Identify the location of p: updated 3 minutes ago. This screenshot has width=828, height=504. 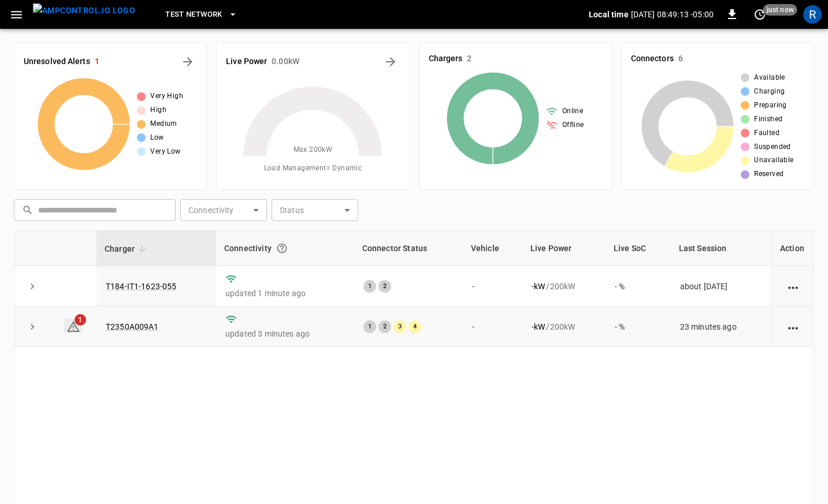
(285, 334).